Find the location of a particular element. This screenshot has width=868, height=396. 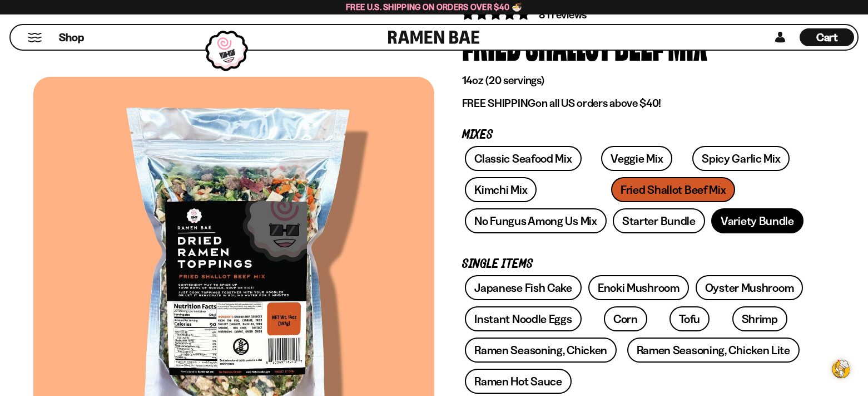

div: Beef is located at coordinates (639, 43).